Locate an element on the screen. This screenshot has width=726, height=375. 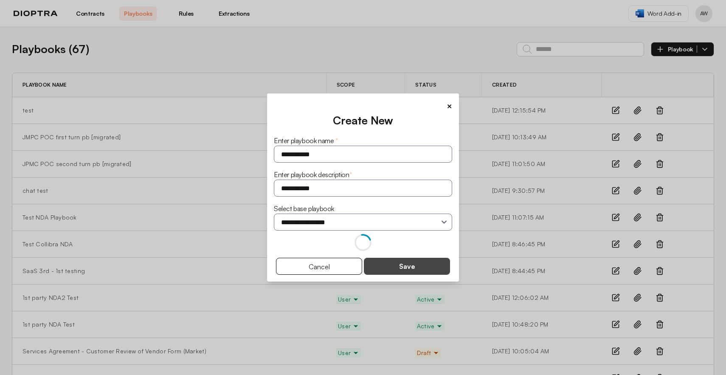
div: Enter playbook description is located at coordinates (363, 175).